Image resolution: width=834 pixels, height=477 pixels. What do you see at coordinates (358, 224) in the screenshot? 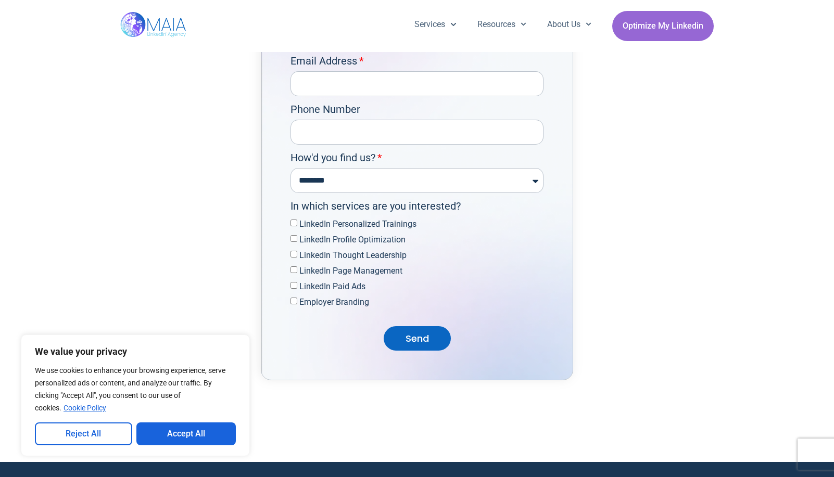
I see `label: LinkedIn Personalized Trainings` at bounding box center [358, 224].